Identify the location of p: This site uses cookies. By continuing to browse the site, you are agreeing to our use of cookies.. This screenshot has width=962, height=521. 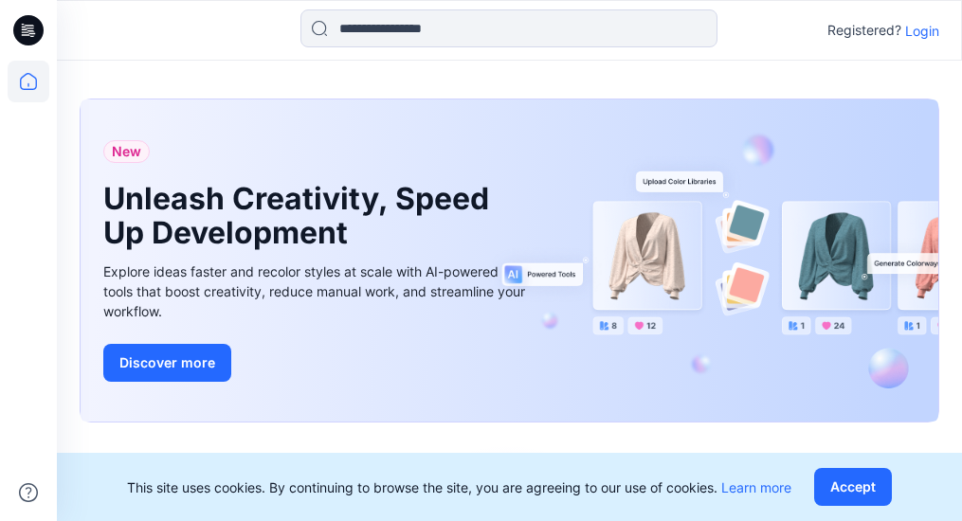
(459, 487).